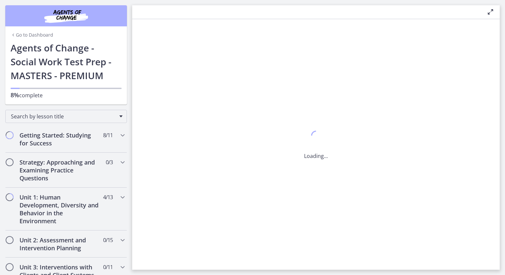 The width and height of the screenshot is (505, 275). I want to click on span: 8%, so click(15, 95).